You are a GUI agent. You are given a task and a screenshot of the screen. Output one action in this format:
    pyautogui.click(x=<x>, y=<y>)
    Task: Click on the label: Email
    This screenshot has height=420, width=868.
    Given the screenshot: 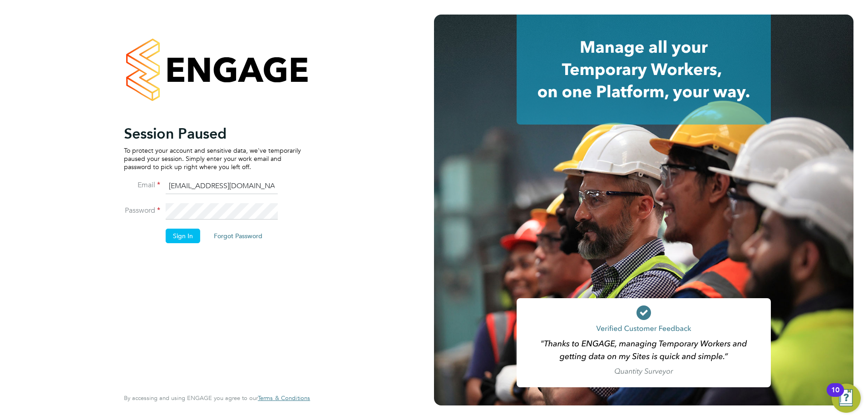 What is the action you would take?
    pyautogui.click(x=142, y=185)
    